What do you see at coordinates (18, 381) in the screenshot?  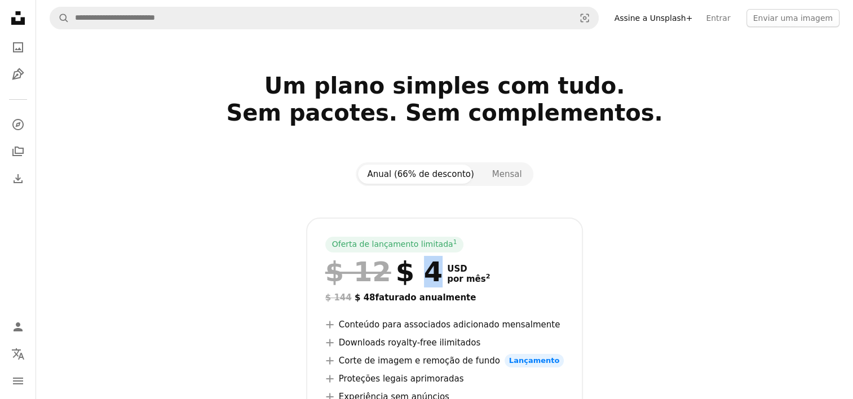 I see `button: Menu` at bounding box center [18, 381].